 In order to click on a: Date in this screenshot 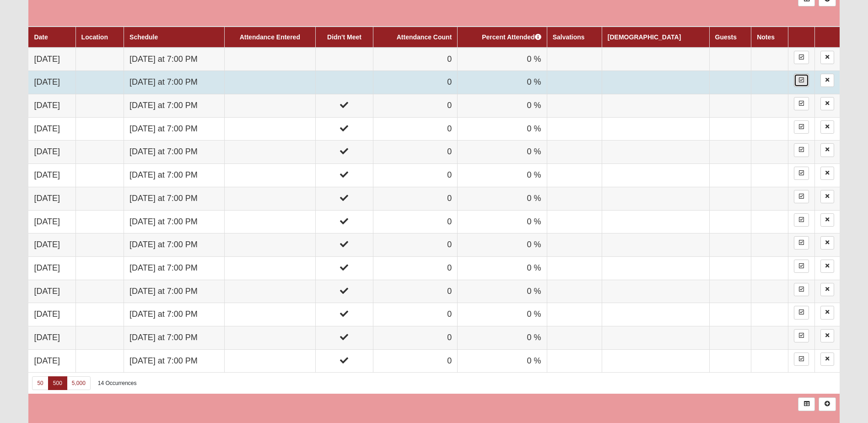, I will do `click(41, 37)`.